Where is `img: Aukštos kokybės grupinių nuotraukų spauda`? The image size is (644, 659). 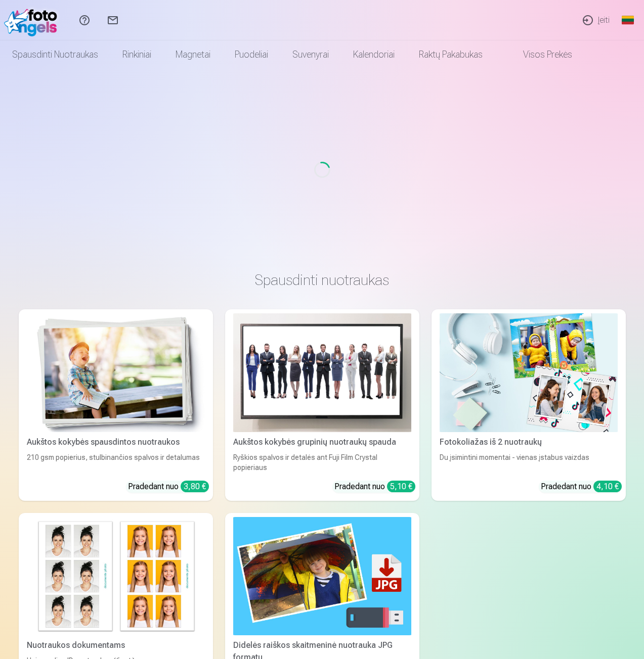
img: Aukštos kokybės grupinių nuotraukų spauda is located at coordinates (322, 373).